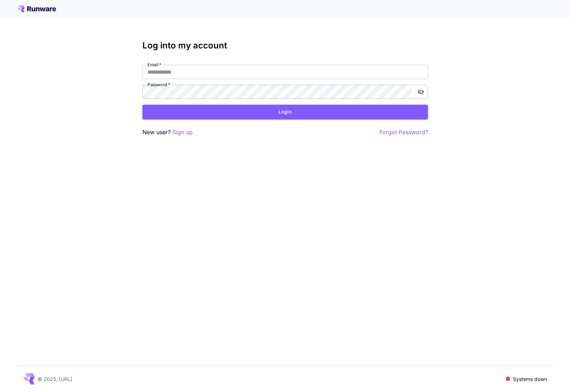 This screenshot has height=392, width=570. I want to click on button: Forgot Password?, so click(404, 132).